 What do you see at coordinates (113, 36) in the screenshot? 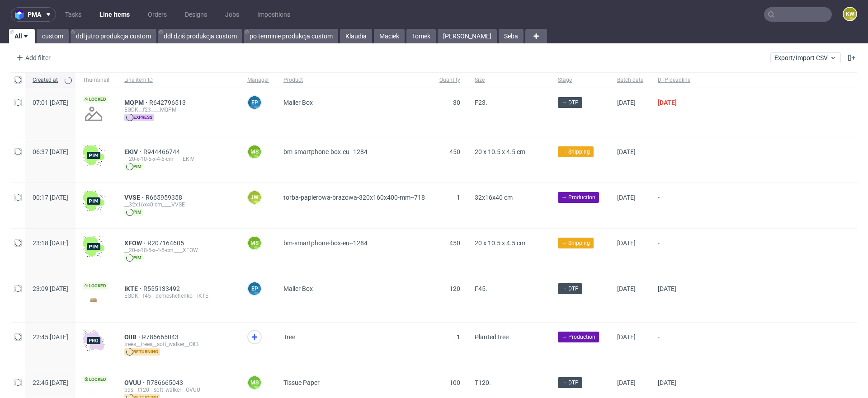
I see `a: ddl jutro produkcja custom` at bounding box center [113, 36].